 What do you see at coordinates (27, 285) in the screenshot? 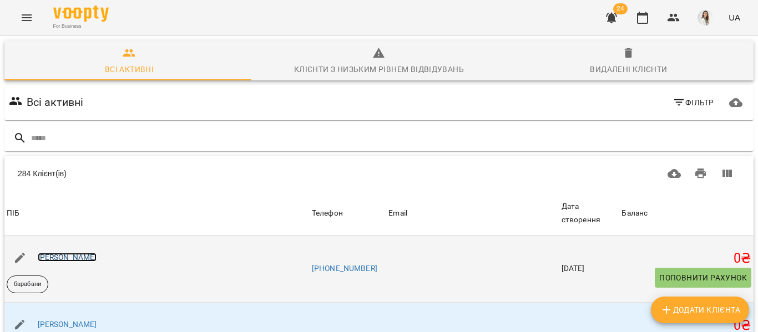
I see `div: барабани` at bounding box center [27, 285].